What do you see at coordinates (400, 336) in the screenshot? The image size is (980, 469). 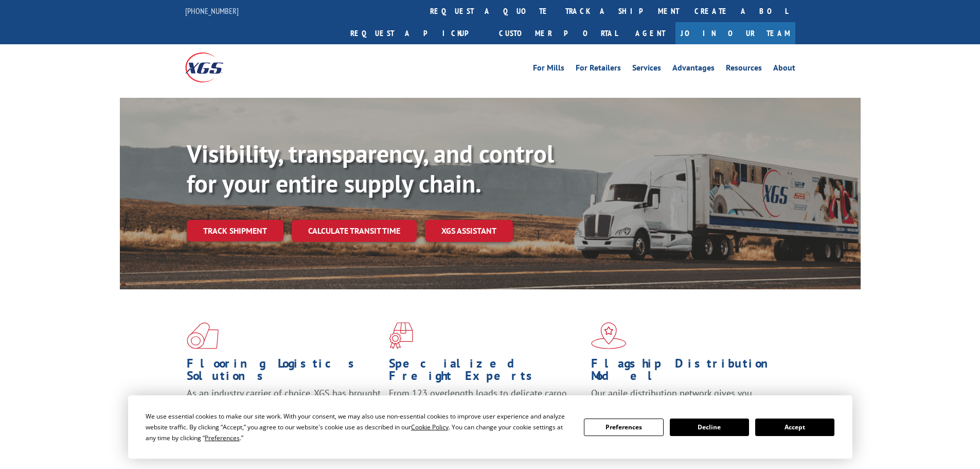 I see `img: xgs-icon-focused-on-flooring-red` at bounding box center [400, 336].